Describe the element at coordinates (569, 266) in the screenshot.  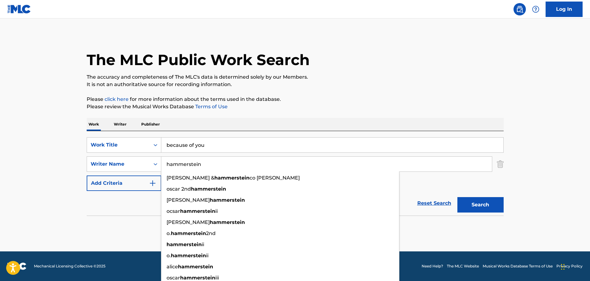
I see `a: Privacy Policy` at that location.